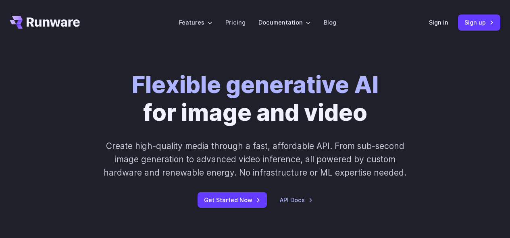  I want to click on p: Create high-quality media through a fast, affordable API. From sub-second image generation to adv..., so click(255, 160).